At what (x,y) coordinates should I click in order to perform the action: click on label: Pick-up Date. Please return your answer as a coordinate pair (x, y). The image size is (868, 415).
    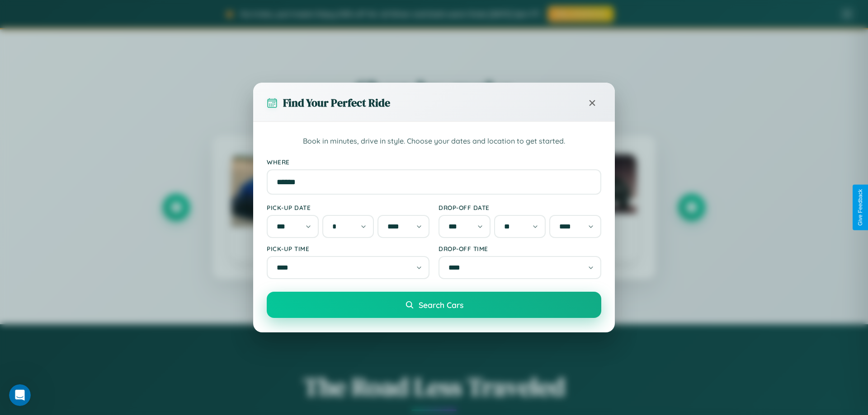
    Looking at the image, I should click on (348, 207).